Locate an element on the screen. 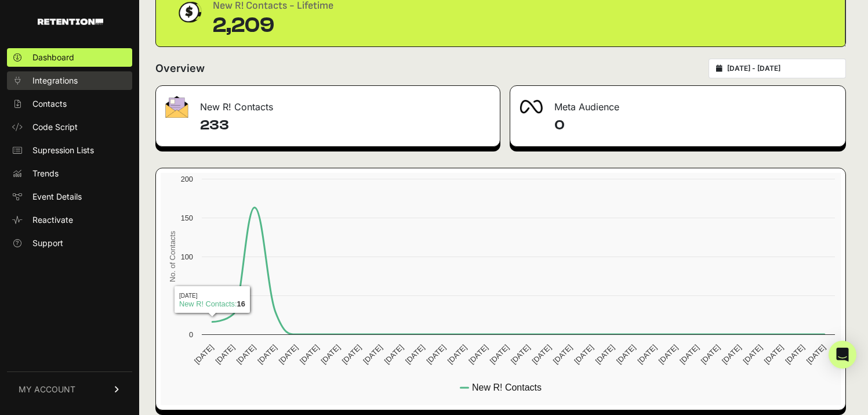 The height and width of the screenshot is (415, 868). a: Event Details is located at coordinates (70, 197).